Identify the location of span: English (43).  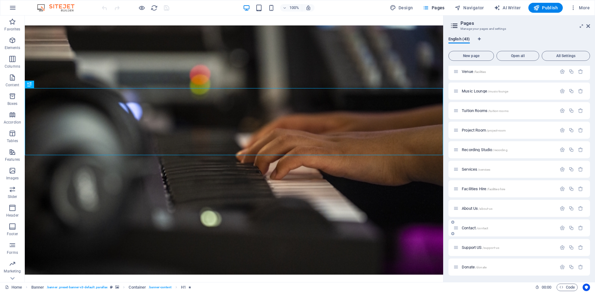
(459, 40).